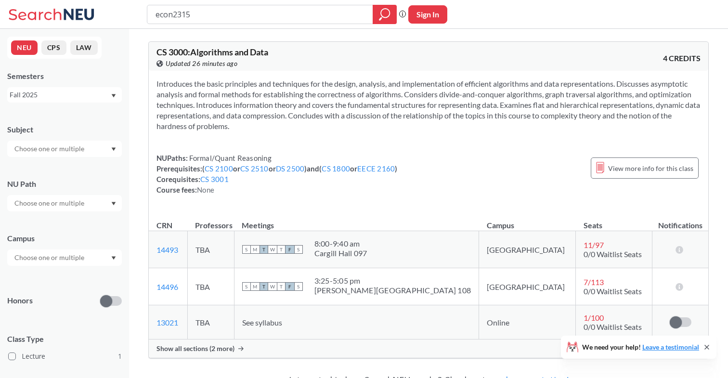  What do you see at coordinates (65, 238) in the screenshot?
I see `div: Campus` at bounding box center [65, 238].